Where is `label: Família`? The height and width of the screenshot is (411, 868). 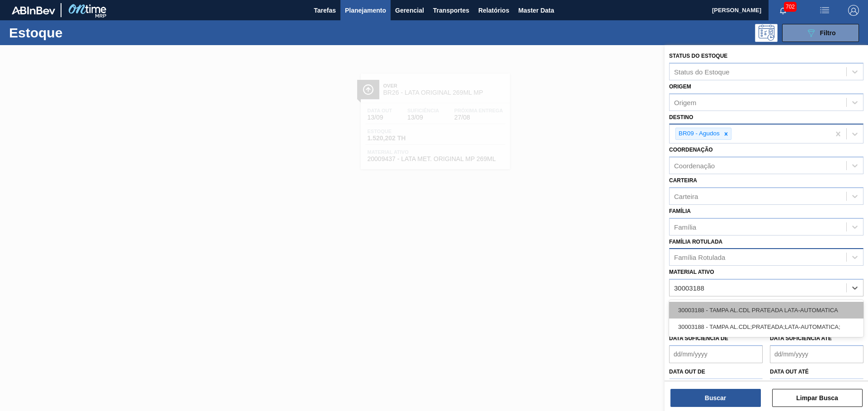
label: Família is located at coordinates (680, 212).